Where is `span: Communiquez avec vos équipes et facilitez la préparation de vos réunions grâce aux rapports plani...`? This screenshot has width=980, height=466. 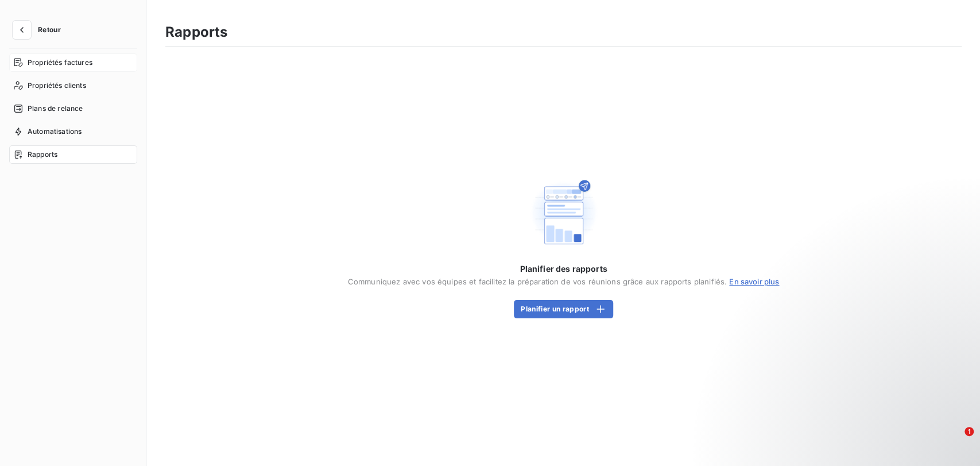
span: Communiquez avec vos équipes et facilitez la préparation de vos réunions grâce aux rapports plani... is located at coordinates (563, 281).